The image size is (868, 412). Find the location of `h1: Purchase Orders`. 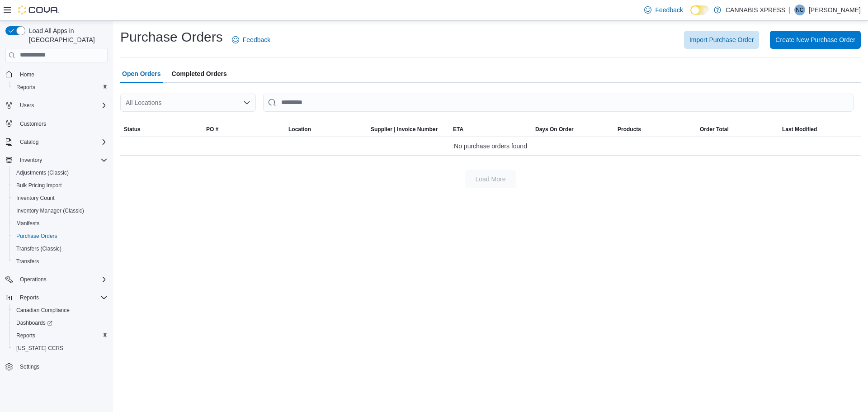

h1: Purchase Orders is located at coordinates (171, 37).